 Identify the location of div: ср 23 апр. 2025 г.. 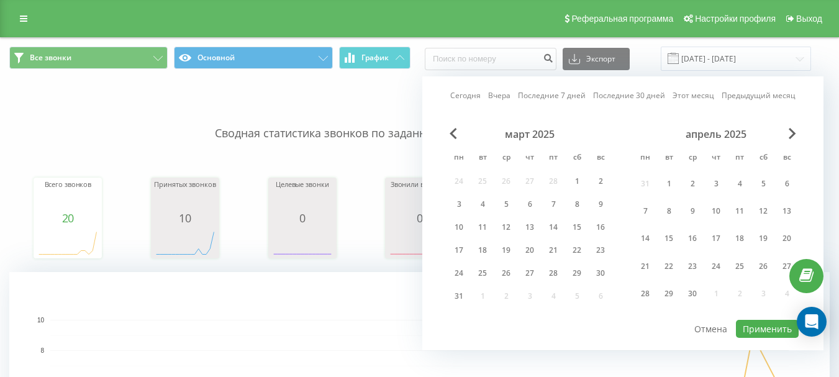
(693, 266).